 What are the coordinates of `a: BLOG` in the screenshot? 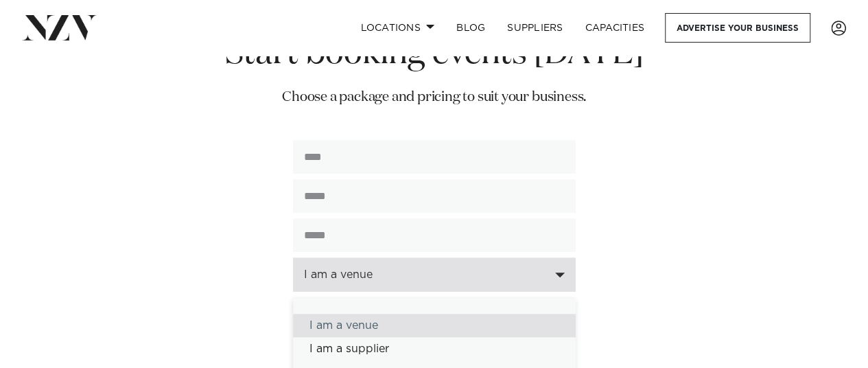 It's located at (471, 27).